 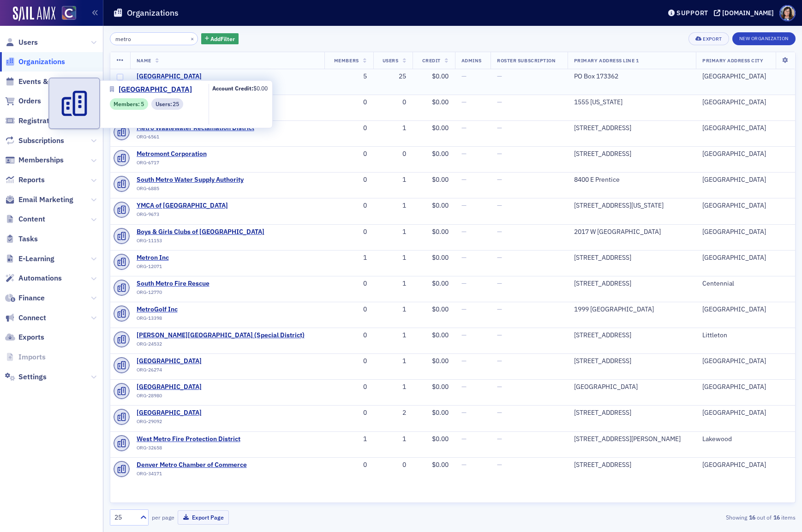 I want to click on span: West Metro Fire Protection District, so click(x=188, y=439).